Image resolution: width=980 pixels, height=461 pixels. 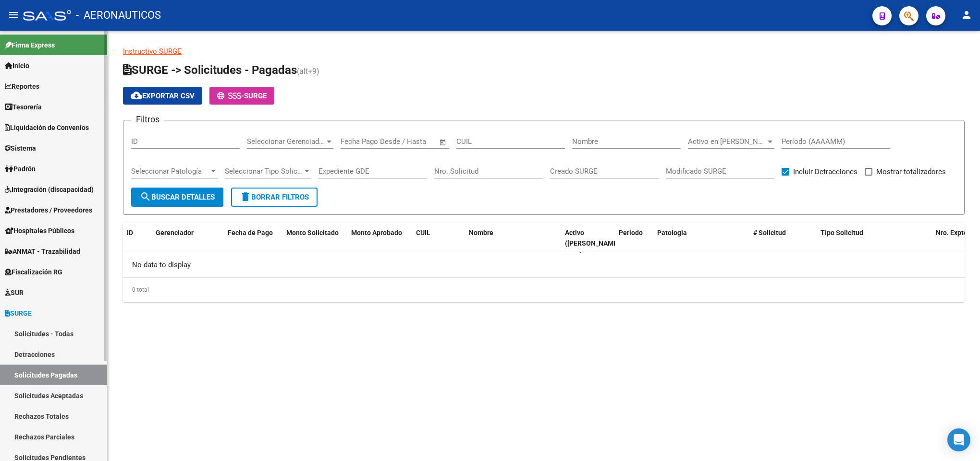 I want to click on span: Tesorería, so click(x=23, y=107).